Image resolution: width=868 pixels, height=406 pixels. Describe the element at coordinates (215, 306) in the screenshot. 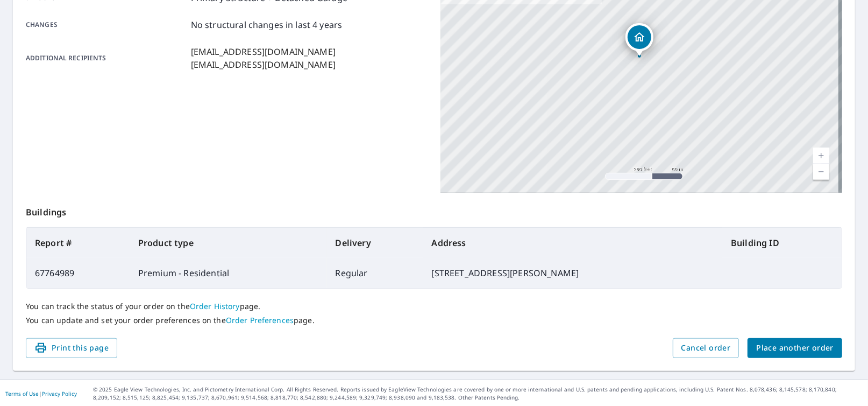

I see `a: Order History` at that location.